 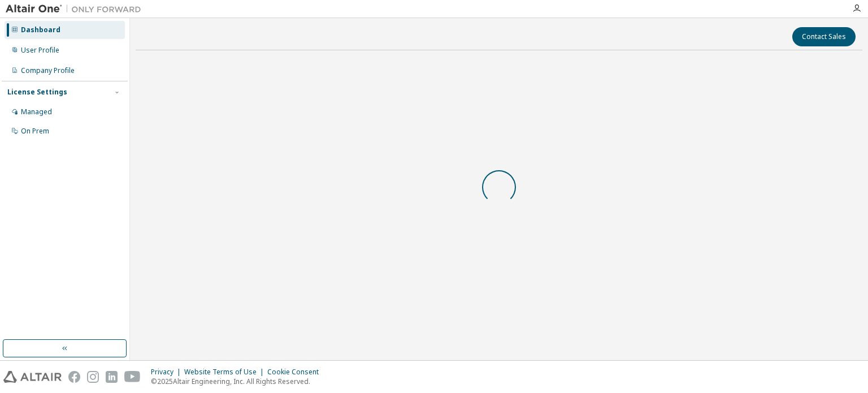 What do you see at coordinates (36, 112) in the screenshot?
I see `div: Managed` at bounding box center [36, 112].